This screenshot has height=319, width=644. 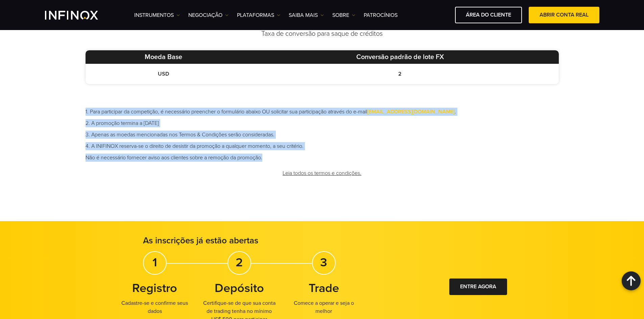 I want to click on strong: 2, so click(x=239, y=263).